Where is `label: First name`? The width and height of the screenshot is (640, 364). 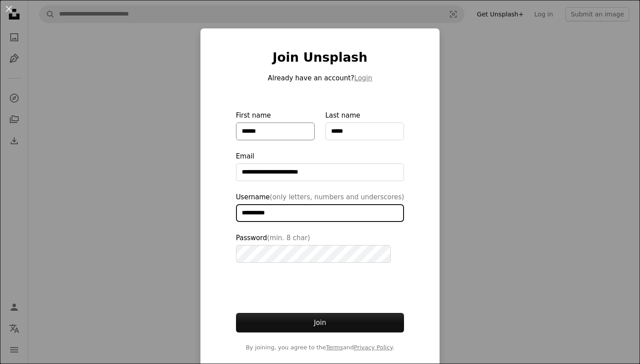 label: First name is located at coordinates (275, 125).